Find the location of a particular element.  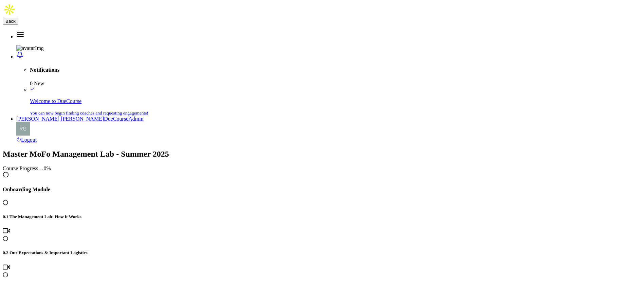

span: Welcome to DueCourse is located at coordinates (56, 101).